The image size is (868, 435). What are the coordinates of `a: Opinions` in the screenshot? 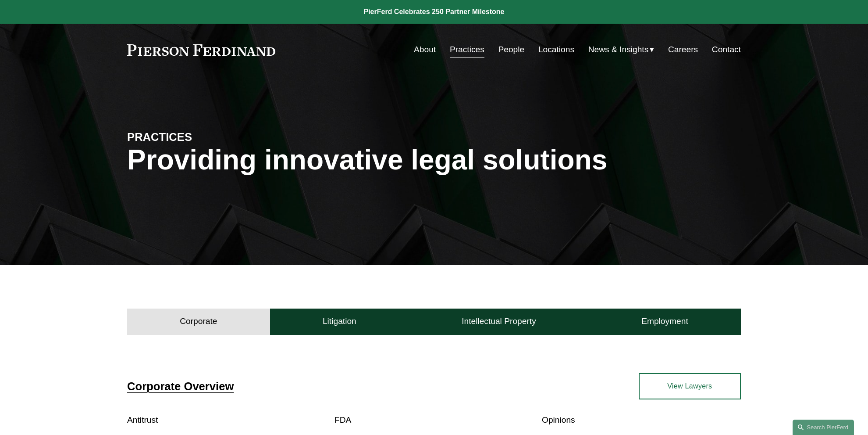 It's located at (559, 420).